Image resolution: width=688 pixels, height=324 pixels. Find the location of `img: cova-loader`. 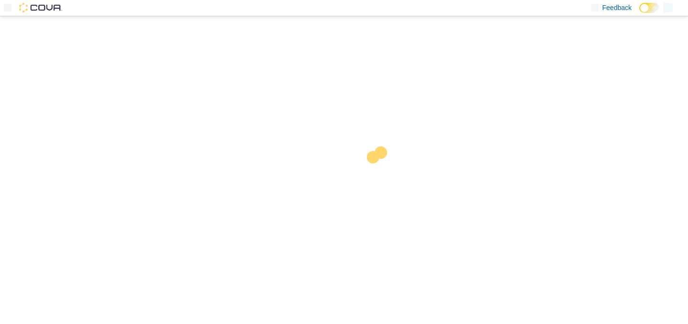

img: cova-loader is located at coordinates (380, 175).